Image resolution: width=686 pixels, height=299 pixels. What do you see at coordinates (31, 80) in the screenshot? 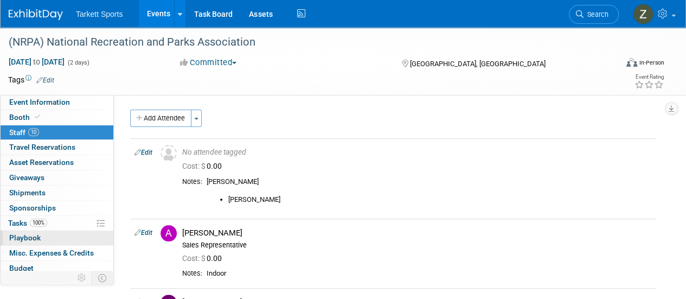
I see `td: Tags` at bounding box center [31, 80].